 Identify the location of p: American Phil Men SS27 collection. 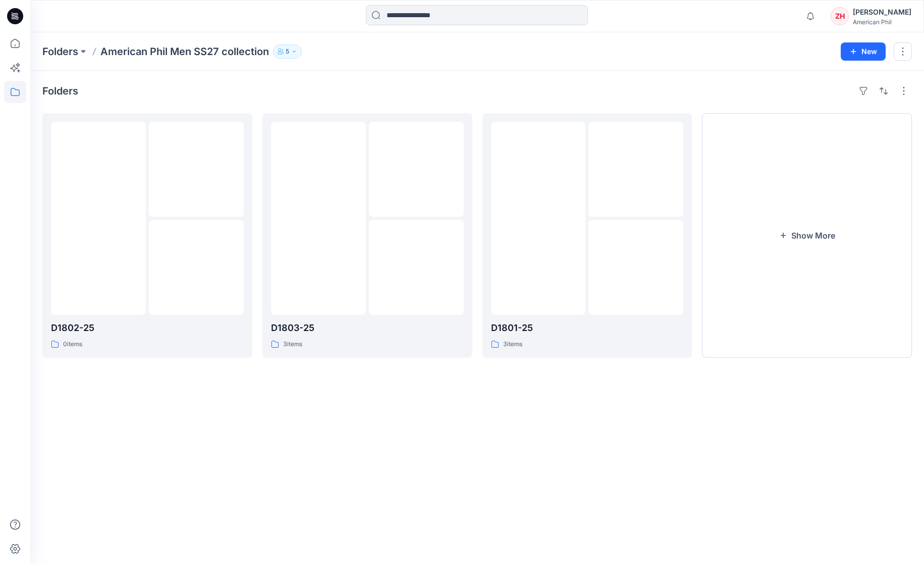
(185, 51).